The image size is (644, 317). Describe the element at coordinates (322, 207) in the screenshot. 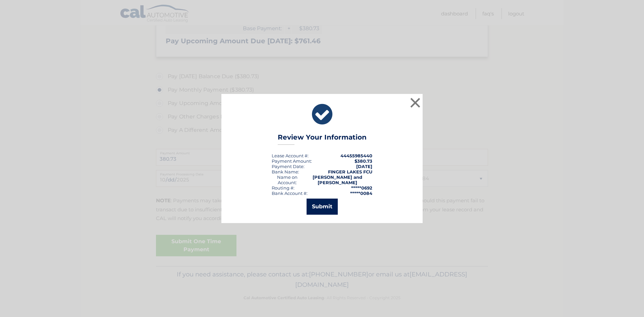

I see `button: Submit` at that location.